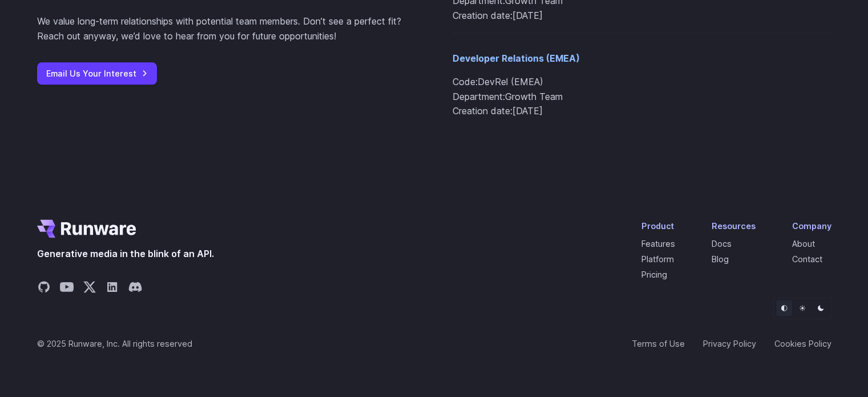 The image size is (868, 397). Describe the element at coordinates (721, 243) in the screenshot. I see `a: Docs` at that location.